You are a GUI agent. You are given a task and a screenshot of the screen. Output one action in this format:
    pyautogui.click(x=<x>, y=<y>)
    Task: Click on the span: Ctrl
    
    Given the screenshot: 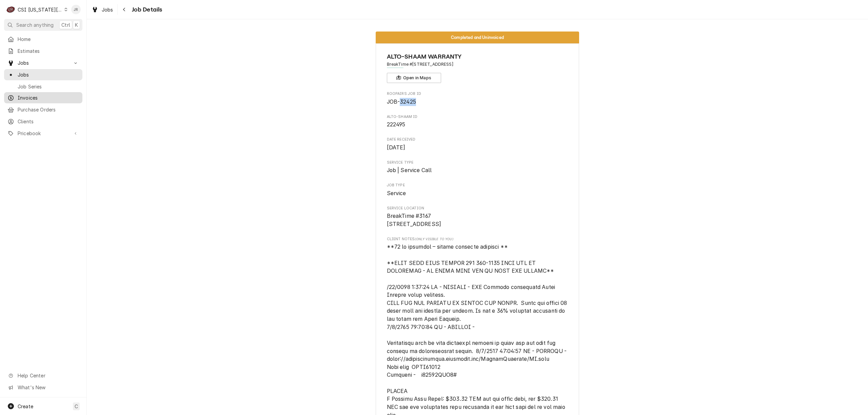 What is the action you would take?
    pyautogui.click(x=66, y=25)
    